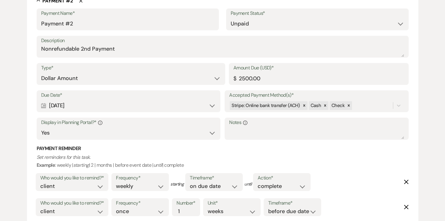 The image size is (445, 221). Describe the element at coordinates (177, 184) in the screenshot. I see `span: starting` at that location.